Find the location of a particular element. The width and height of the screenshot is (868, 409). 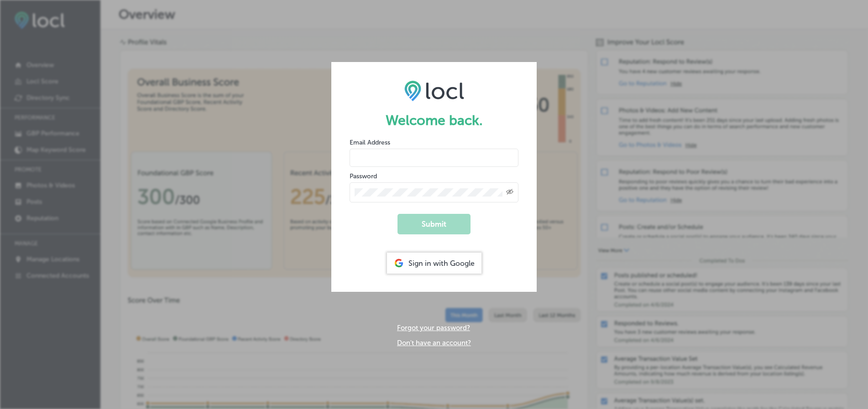

label: Password is located at coordinates (363, 176).